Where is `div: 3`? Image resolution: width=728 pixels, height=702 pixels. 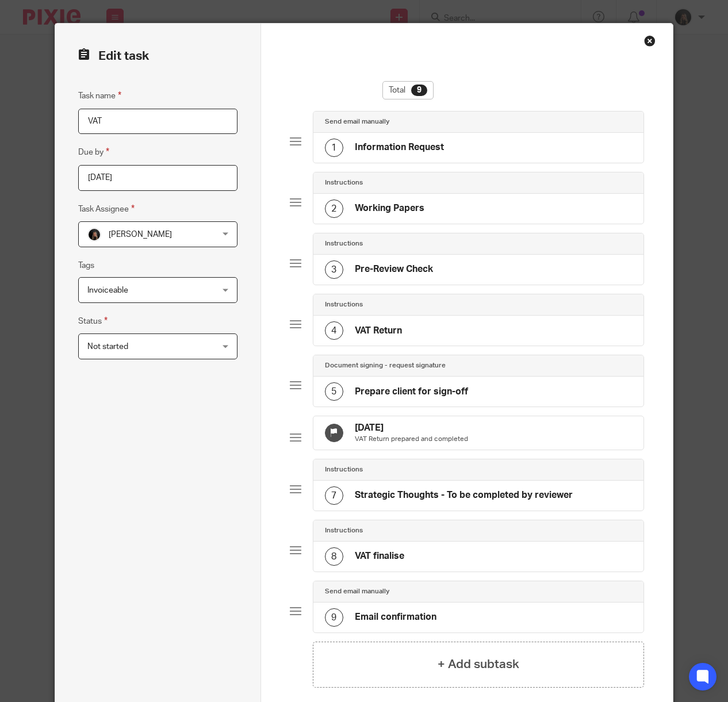
div: 3 is located at coordinates (334, 269).